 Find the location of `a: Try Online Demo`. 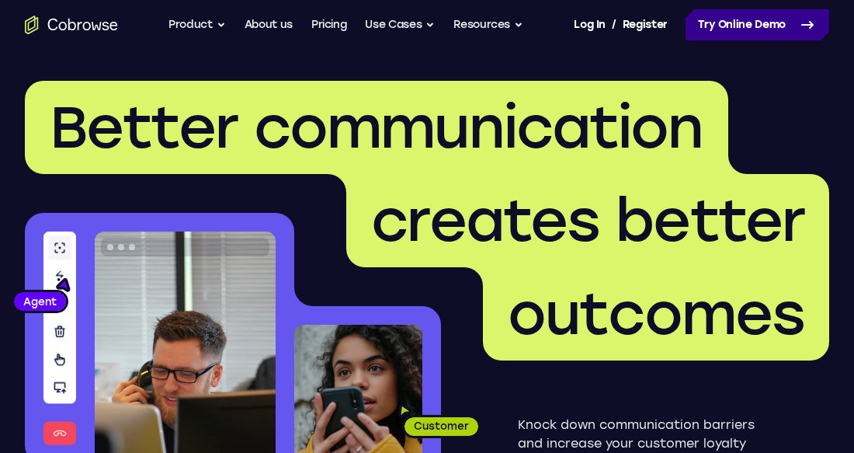

a: Try Online Demo is located at coordinates (757, 25).